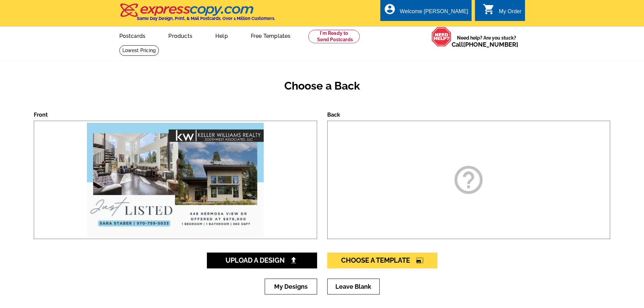 This screenshot has width=644, height=308. What do you see at coordinates (383, 260) in the screenshot?
I see `span: Choose A Template` at bounding box center [383, 260].